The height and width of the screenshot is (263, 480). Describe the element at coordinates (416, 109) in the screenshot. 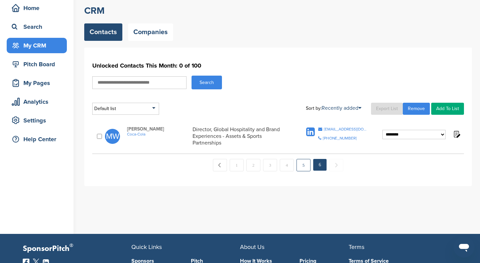

I see `a: Remove` at that location.